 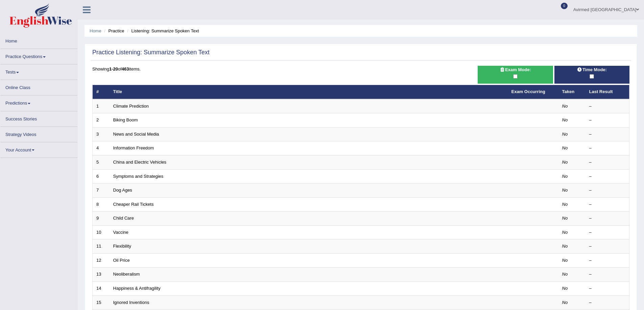 What do you see at coordinates (564, 6) in the screenshot?
I see `span: 0` at bounding box center [564, 6].